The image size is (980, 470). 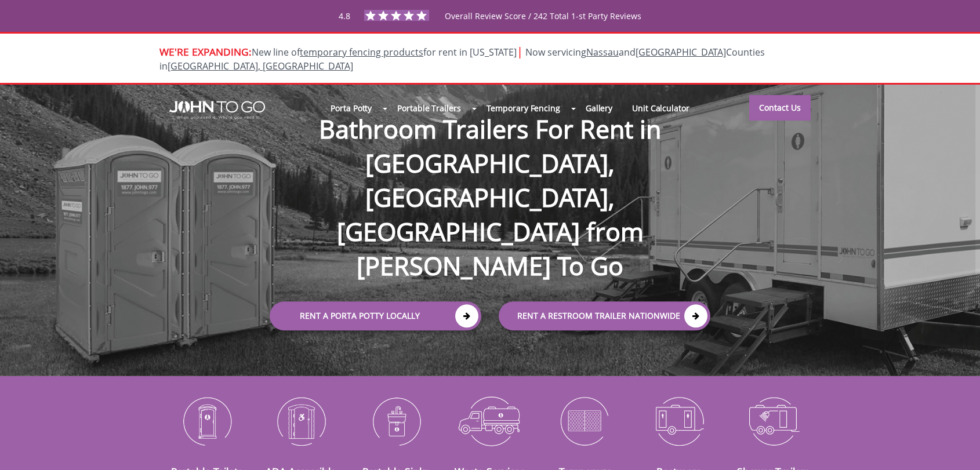 I want to click on a: rent a RESTROOM TRAILER Nationwide, so click(x=604, y=316).